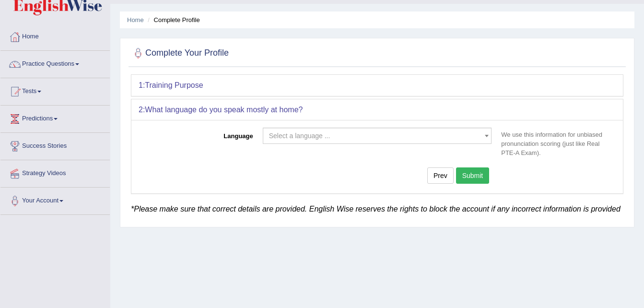 Image resolution: width=644 pixels, height=308 pixels. Describe the element at coordinates (198, 134) in the screenshot. I see `label: Language` at that location.